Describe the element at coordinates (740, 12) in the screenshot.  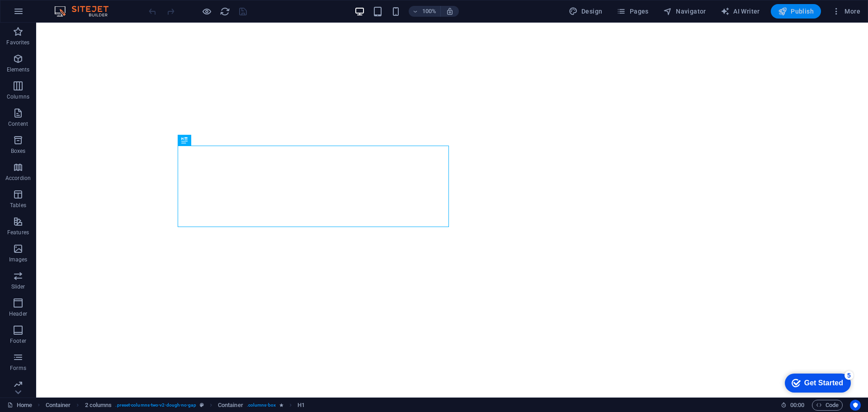
I see `button: AI Writer` at that location.